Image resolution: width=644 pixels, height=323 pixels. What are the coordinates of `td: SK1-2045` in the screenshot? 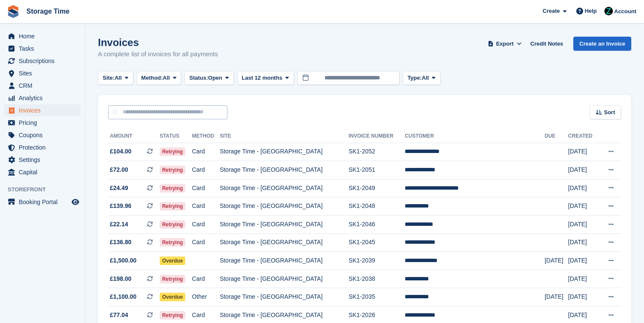 It's located at (377, 243).